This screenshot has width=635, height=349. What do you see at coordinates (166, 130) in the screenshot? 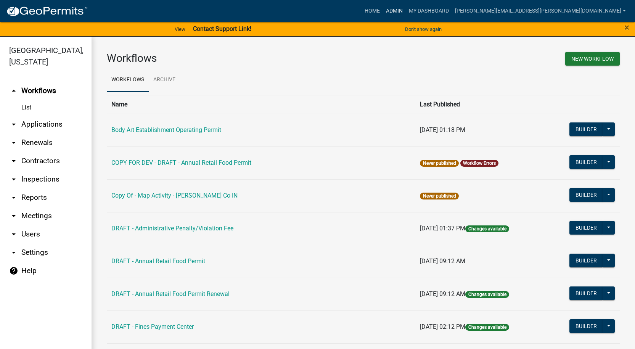
I see `a: Body Art Establishment Operating Permit` at bounding box center [166, 130].